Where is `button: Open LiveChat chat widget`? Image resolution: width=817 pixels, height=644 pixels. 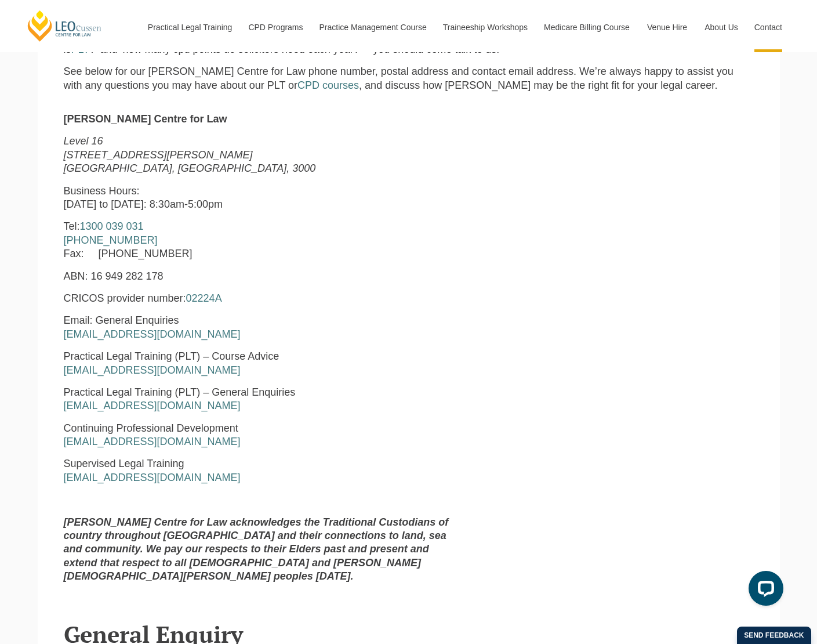
button: Open LiveChat chat widget is located at coordinates (27, 22).